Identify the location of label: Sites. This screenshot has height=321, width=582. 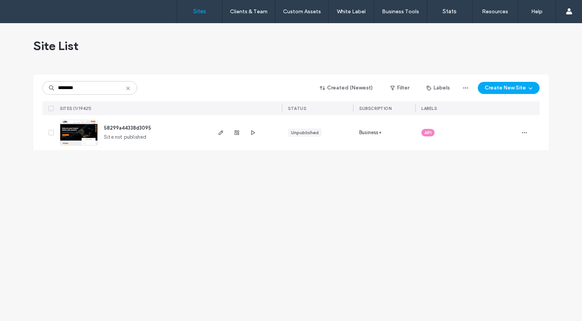
(200, 11).